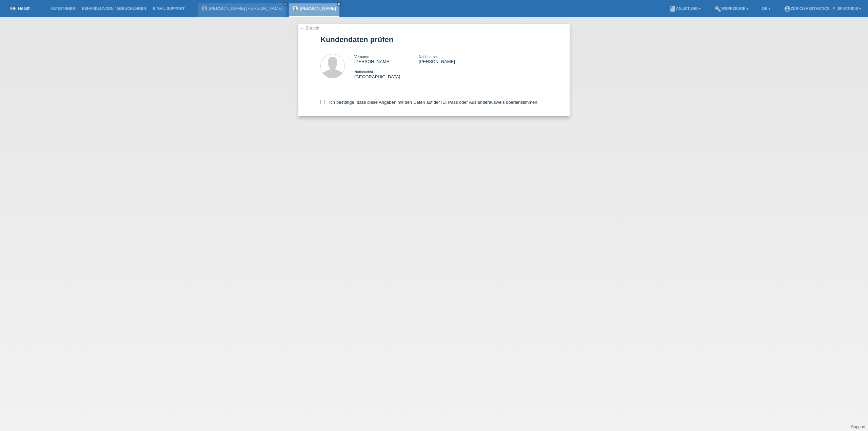  What do you see at coordinates (429, 102) in the screenshot?
I see `label: Ich bestätige, dass diese Angaben mit den Daten auf der ID, Pass oder Ausländerausweis übereinsti...` at bounding box center [429, 102].